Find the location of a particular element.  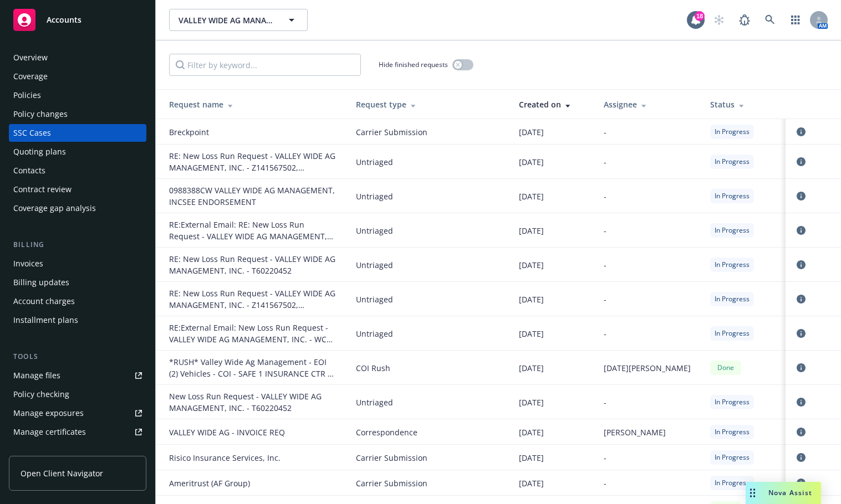

a: Report a Bug is located at coordinates (745, 20).